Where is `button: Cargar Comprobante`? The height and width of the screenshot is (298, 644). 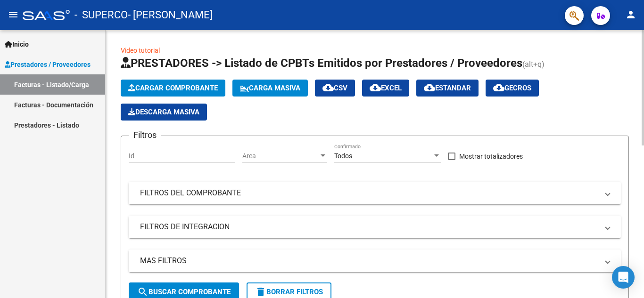 button: Cargar Comprobante is located at coordinates (173, 88).